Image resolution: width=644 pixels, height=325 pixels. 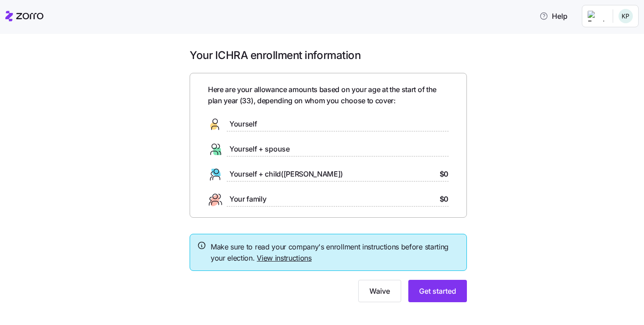 What do you see at coordinates (259, 149) in the screenshot?
I see `span: Yourself + spouse` at bounding box center [259, 149].